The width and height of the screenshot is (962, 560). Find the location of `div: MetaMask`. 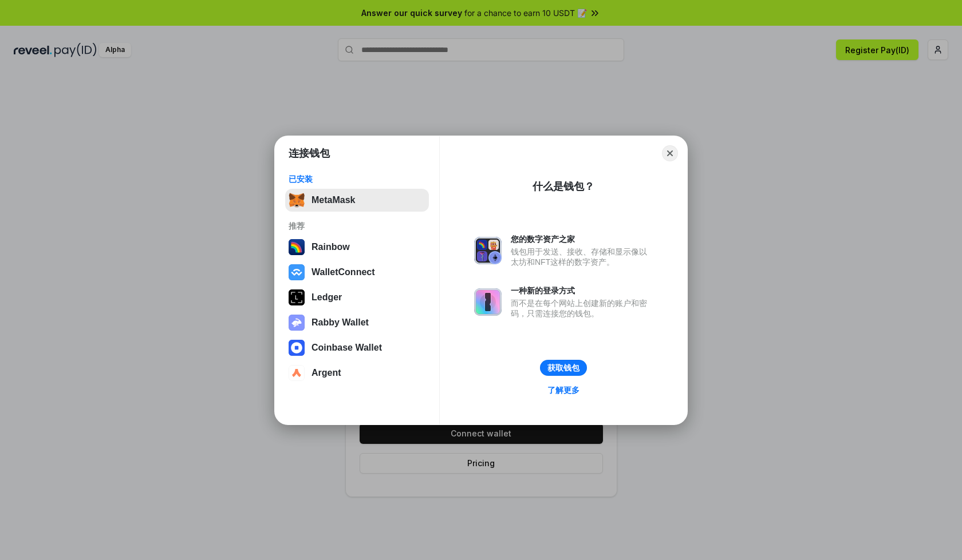

div: MetaMask is located at coordinates (333, 201).